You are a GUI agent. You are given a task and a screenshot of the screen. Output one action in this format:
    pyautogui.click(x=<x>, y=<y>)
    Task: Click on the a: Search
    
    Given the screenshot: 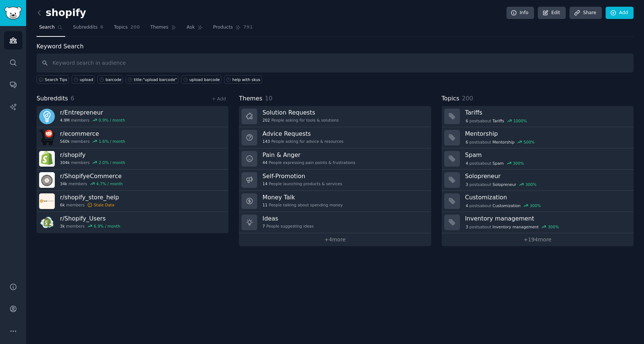 What is the action you would take?
    pyautogui.click(x=50, y=29)
    